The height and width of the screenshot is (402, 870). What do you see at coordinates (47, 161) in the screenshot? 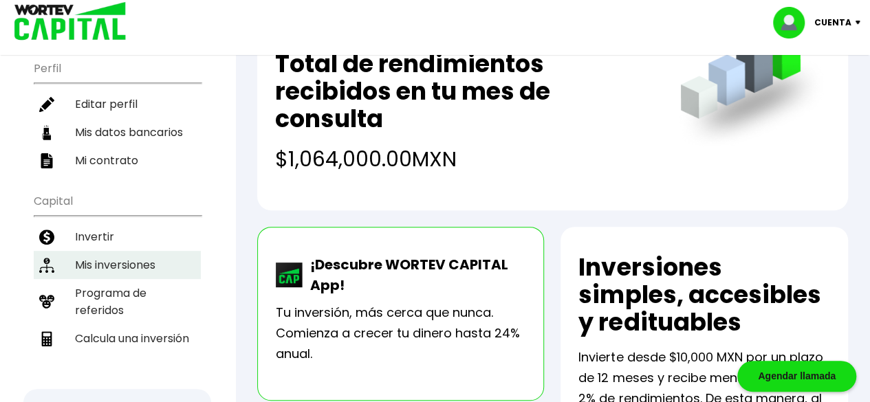
I see `img: contrato-icon.f2db500c.svg` at bounding box center [47, 161].